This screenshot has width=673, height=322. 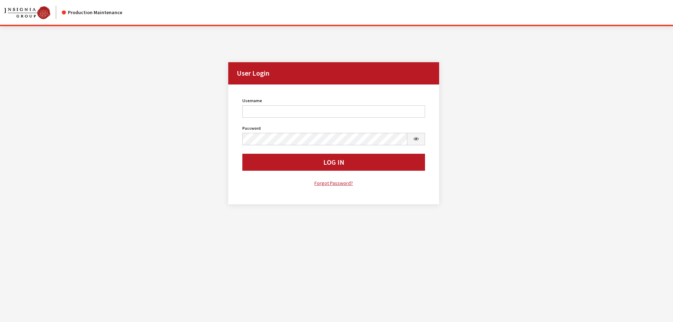 I want to click on img: Catalog Maintenance, so click(x=27, y=13).